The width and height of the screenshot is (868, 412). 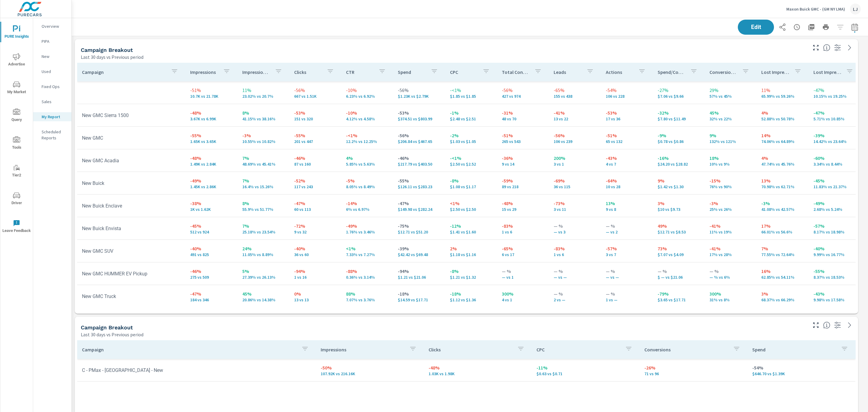 I want to click on p: $1.08 vs $1.17, so click(x=471, y=187).